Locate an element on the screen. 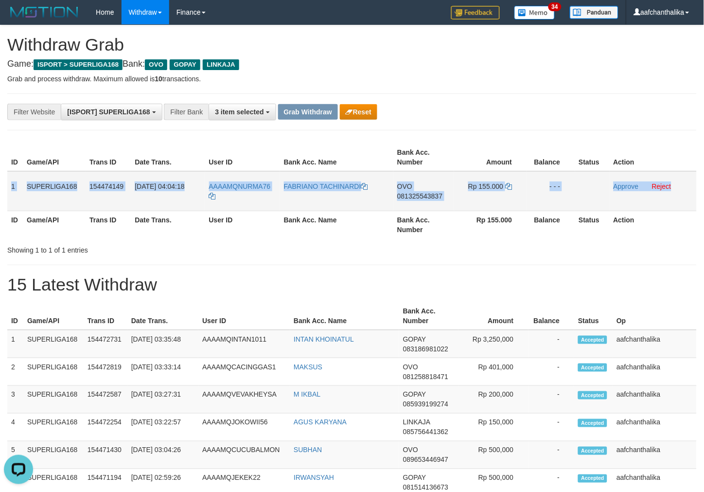 The height and width of the screenshot is (492, 704). td: AAAAMQINTAN1011 is located at coordinates (244, 344).